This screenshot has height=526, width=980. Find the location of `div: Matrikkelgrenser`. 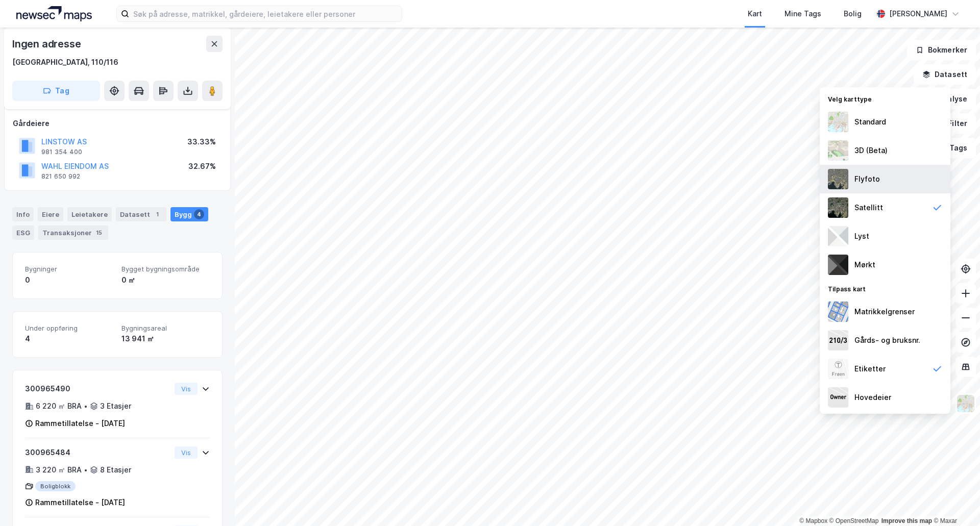

div: Matrikkelgrenser is located at coordinates (885, 312).